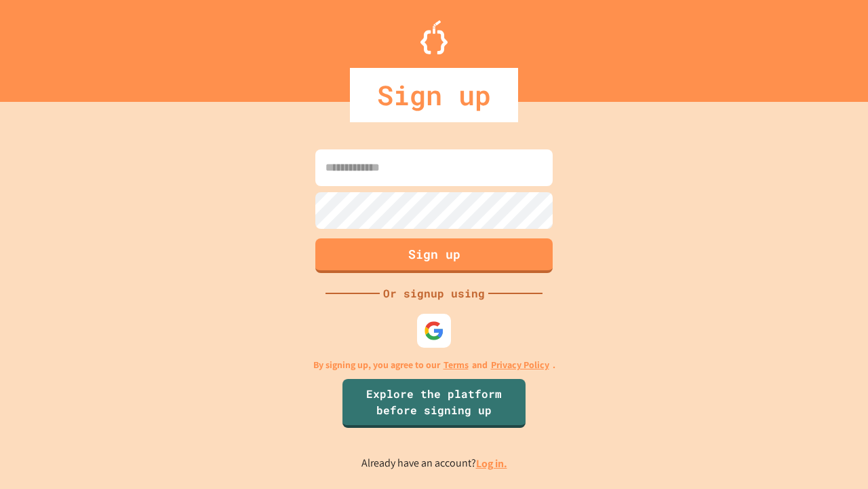 This screenshot has width=868, height=489. I want to click on button: Sign up, so click(434, 255).